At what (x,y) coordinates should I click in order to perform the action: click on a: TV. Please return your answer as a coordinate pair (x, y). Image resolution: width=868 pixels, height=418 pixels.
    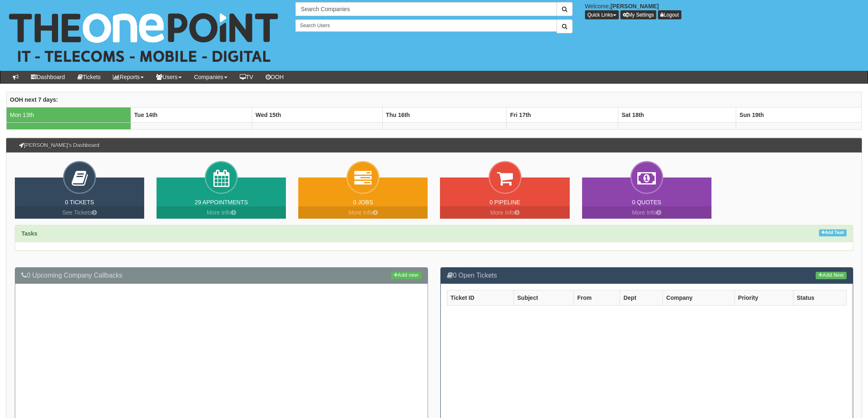
    Looking at the image, I should click on (246, 77).